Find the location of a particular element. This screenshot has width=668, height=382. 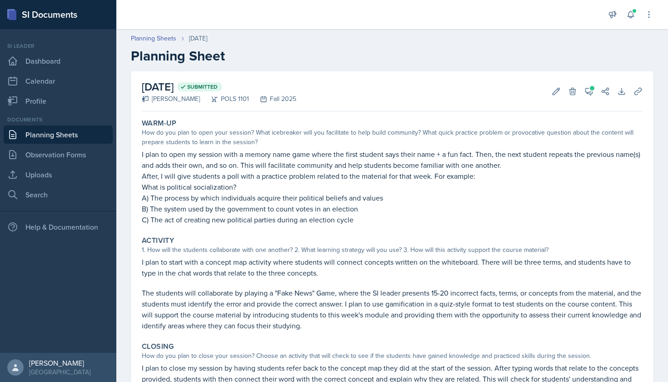

div: 1. How will the students collaborate with one another? 2. What learning strategy will you use? 3.... is located at coordinates (392, 250).